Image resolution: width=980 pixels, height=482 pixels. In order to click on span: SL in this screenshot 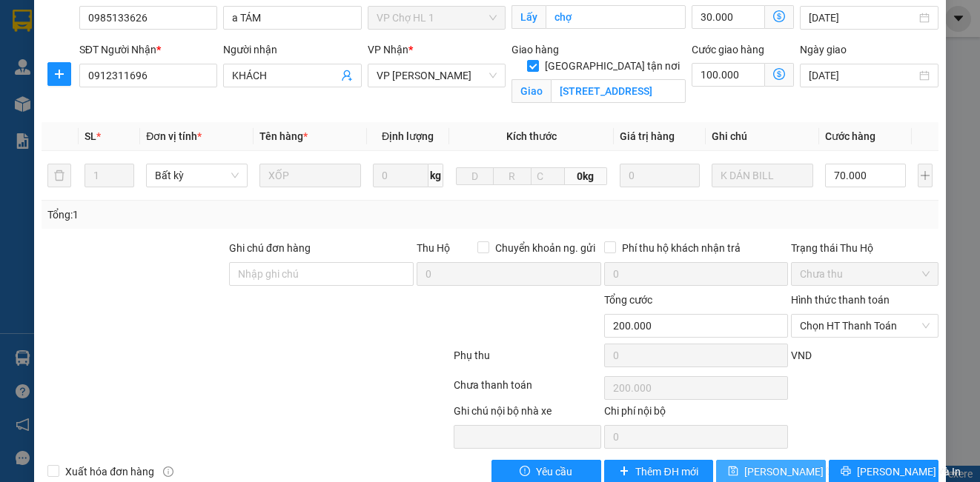, I will do `click(90, 136)`.